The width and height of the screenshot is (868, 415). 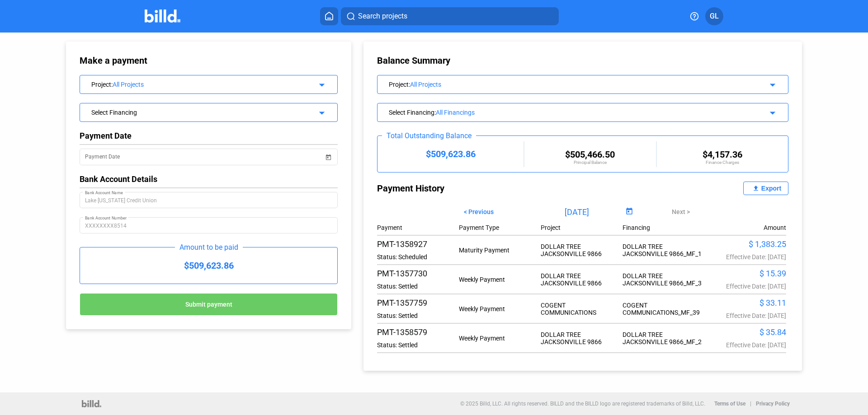 What do you see at coordinates (479, 212) in the screenshot?
I see `span: < Previous` at bounding box center [479, 212].